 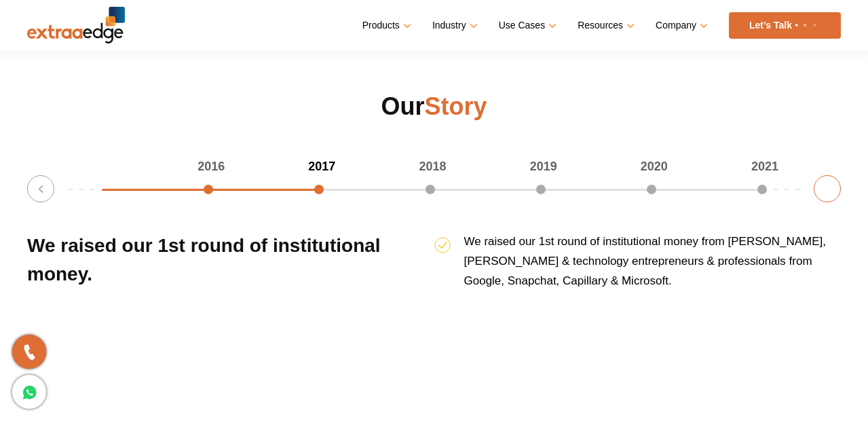 What do you see at coordinates (784, 25) in the screenshot?
I see `a: Let’s Talk` at bounding box center [784, 25].